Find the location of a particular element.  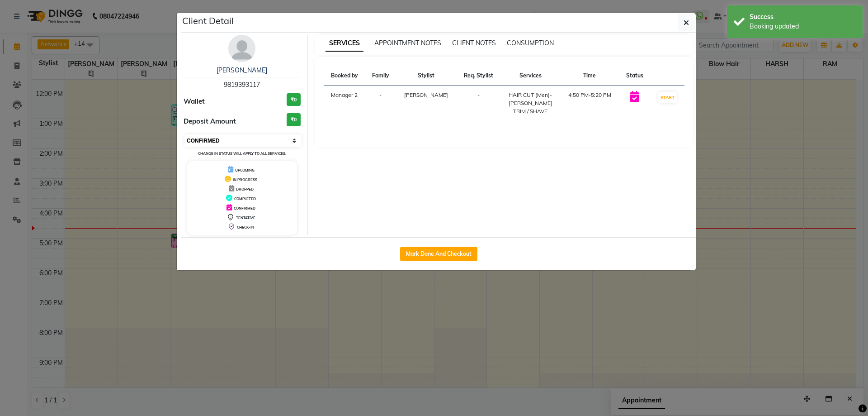

th: Status is located at coordinates (634, 75).